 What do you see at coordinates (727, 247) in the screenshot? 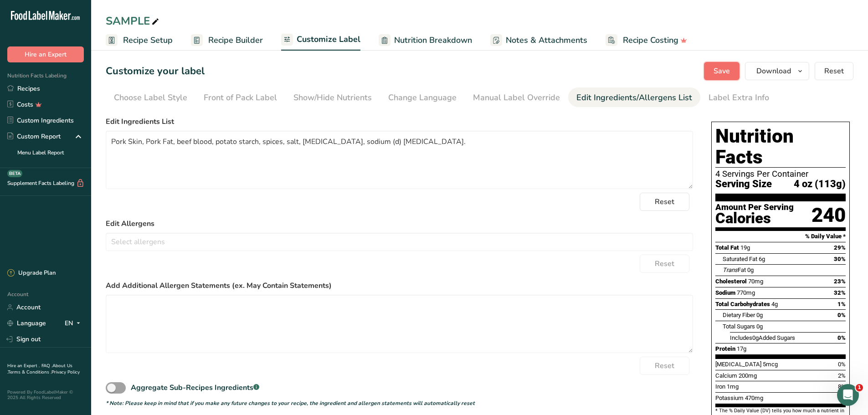
I see `span: Total Fat` at bounding box center [727, 247].